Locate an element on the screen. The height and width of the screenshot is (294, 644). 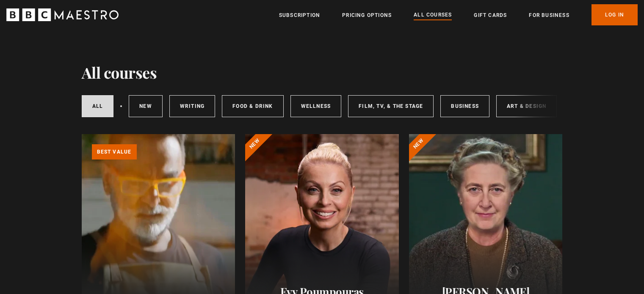
a: BBC Maestro is located at coordinates (62, 15).